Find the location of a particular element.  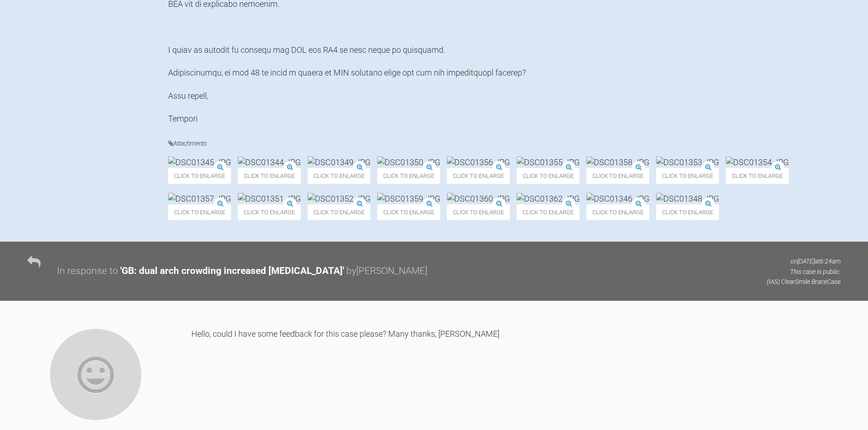

div: In response to is located at coordinates (87, 271).